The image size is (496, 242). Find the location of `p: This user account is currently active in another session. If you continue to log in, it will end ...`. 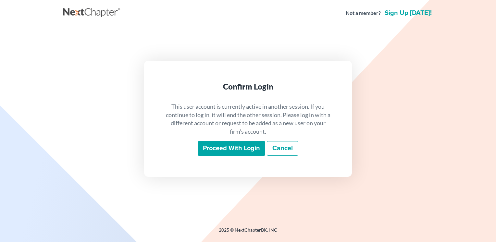

p: This user account is currently active in another session. If you continue to log in, it will end ... is located at coordinates (248, 119).